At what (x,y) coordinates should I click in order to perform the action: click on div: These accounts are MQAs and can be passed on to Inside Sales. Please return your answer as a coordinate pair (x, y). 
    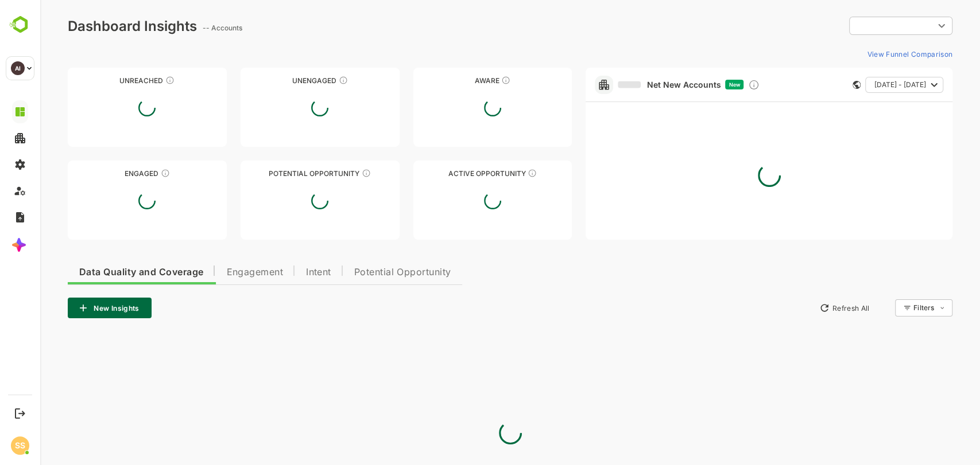
    Looking at the image, I should click on (326, 173).